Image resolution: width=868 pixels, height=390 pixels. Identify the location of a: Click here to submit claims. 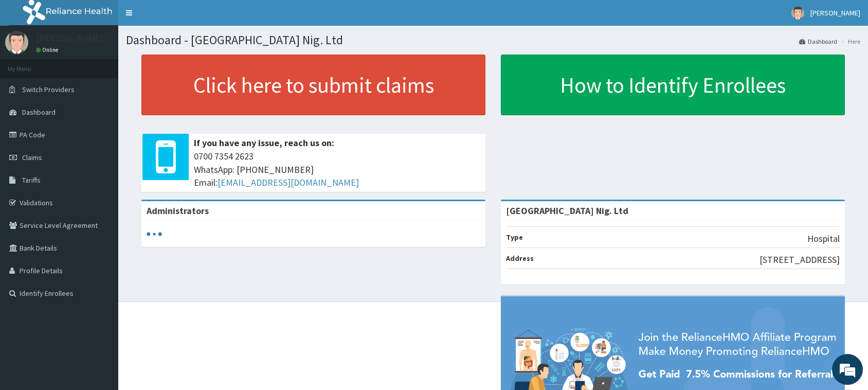
(313, 85).